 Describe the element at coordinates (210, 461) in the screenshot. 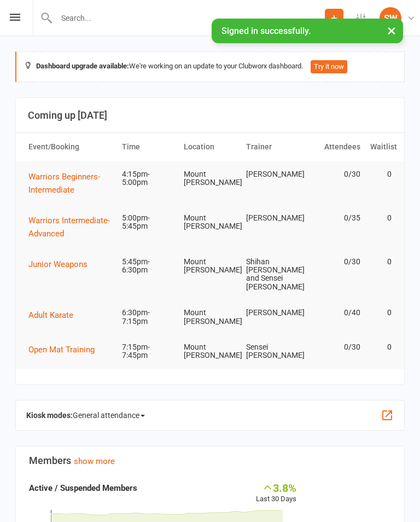

I see `h3: Members` at that location.